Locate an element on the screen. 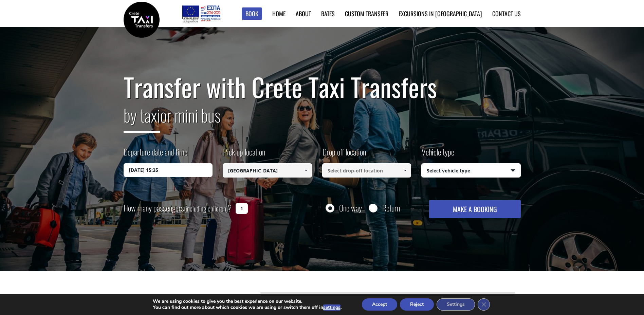 This screenshot has height=315, width=644. button: Close GDPR Cookie Banner is located at coordinates (484, 305).